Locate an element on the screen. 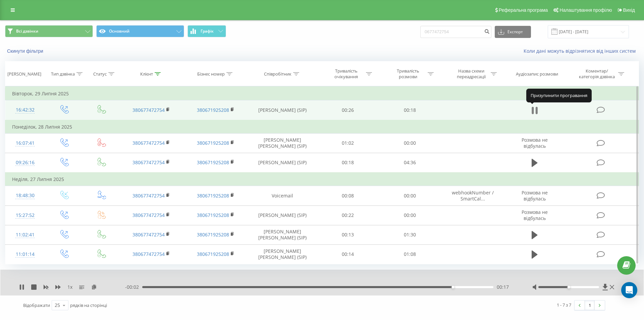 This screenshot has width=644, height=320. span: Графік is located at coordinates (207, 31).